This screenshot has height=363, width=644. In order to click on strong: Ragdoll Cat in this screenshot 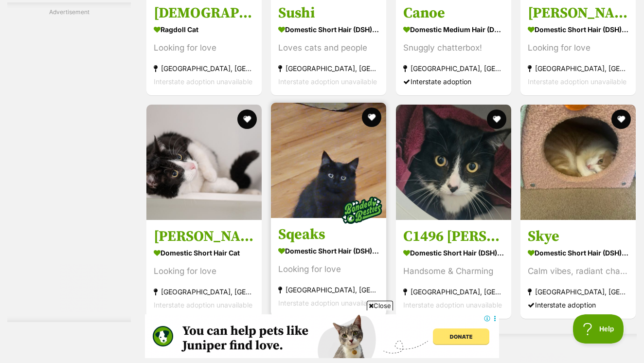, I will do `click(204, 29)`.